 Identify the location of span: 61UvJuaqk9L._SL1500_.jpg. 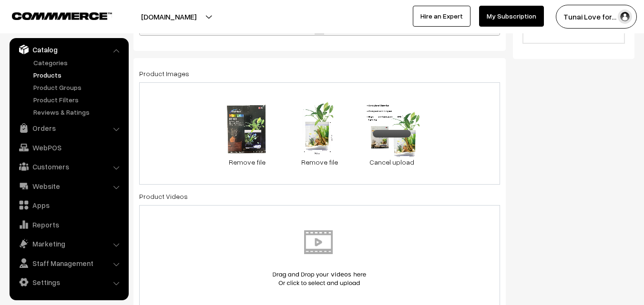
(407, 134).